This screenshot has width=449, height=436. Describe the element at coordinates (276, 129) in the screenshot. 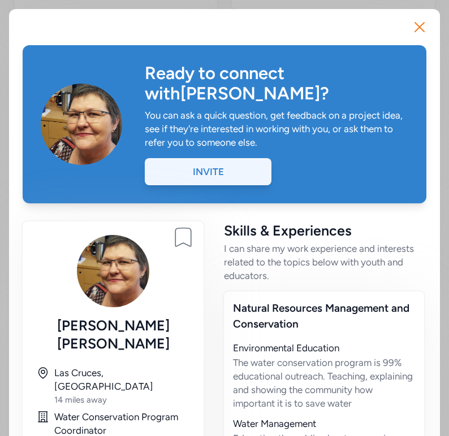

I see `div: You can ask a quick question, get feedback on a project idea, see if they're interested in workin...` at that location.